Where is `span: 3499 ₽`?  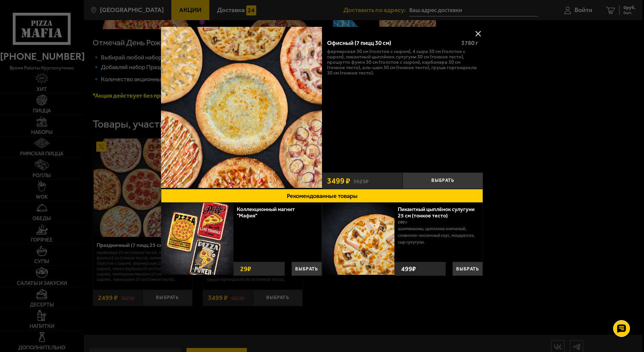
span: 3499 ₽ is located at coordinates (338, 181).